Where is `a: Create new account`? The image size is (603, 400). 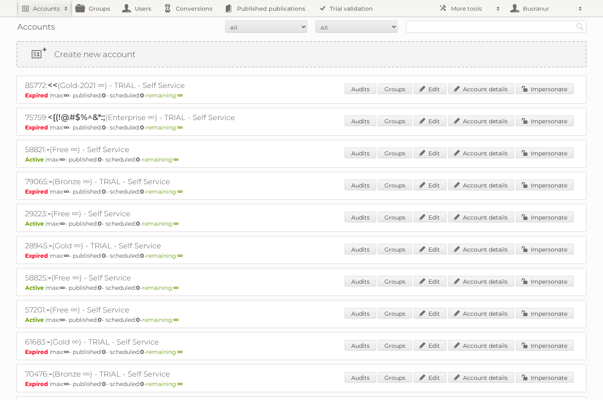
a: Create new account is located at coordinates (301, 54).